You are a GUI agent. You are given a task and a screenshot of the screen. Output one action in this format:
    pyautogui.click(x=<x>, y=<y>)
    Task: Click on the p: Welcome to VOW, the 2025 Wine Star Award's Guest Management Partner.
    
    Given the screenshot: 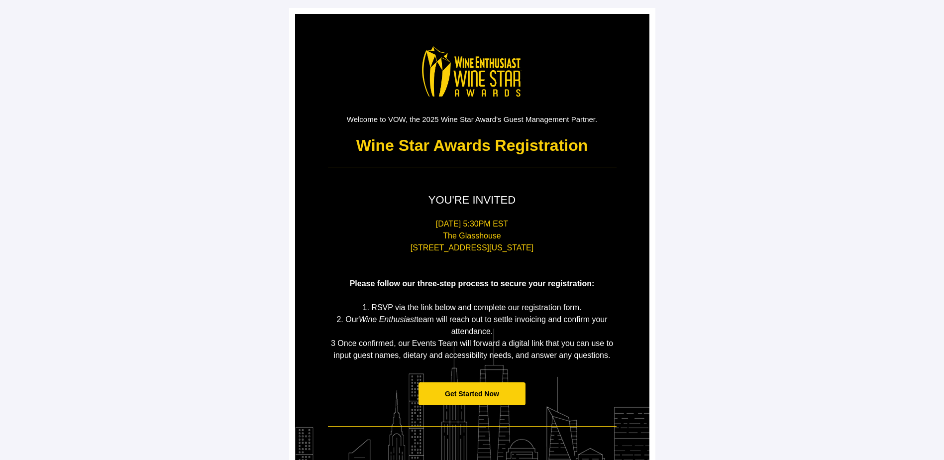 What is the action you would take?
    pyautogui.click(x=472, y=119)
    